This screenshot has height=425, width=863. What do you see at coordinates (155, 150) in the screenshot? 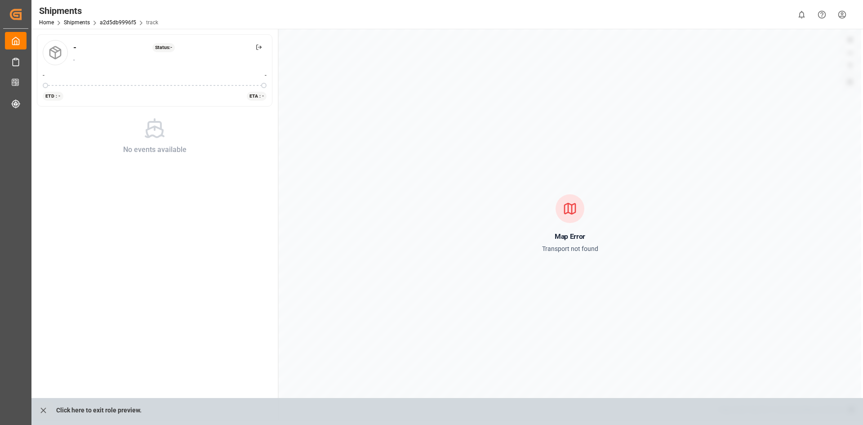
I see `div: No events available` at bounding box center [155, 150].